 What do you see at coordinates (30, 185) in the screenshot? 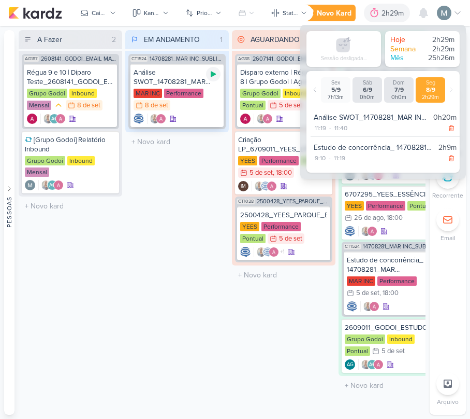
I see `div: Criador(a): Mariana Amorim` at bounding box center [30, 185].